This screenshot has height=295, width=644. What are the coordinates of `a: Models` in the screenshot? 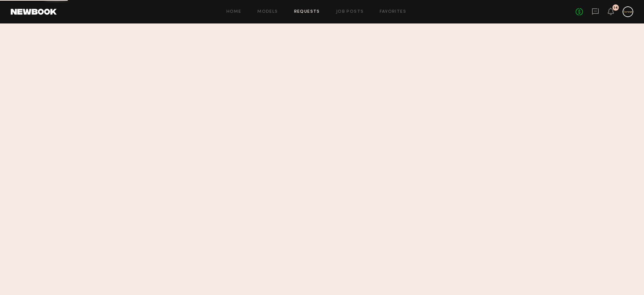 It's located at (267, 12).